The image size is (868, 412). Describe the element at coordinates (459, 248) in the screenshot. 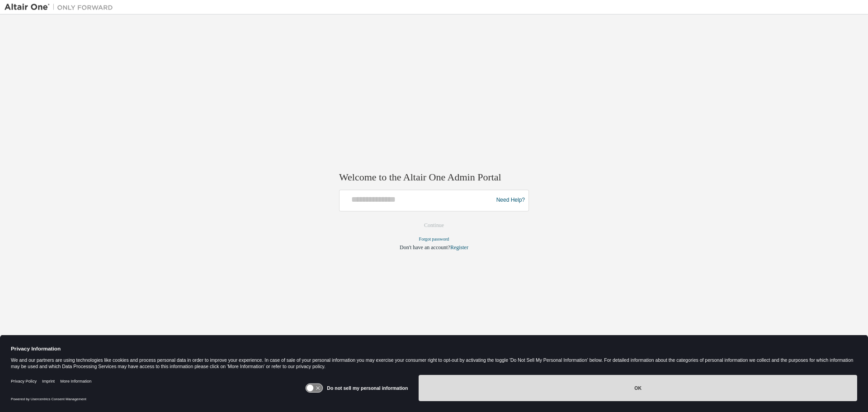

I see `a: Register` at that location.